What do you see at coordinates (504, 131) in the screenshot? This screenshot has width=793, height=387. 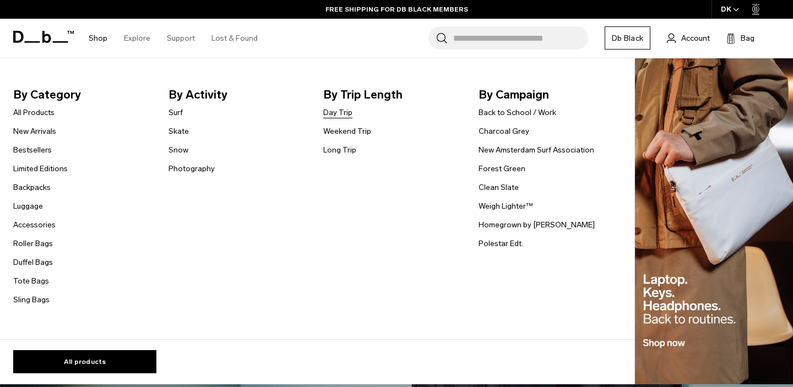 I see `a: Charcoal Grey` at bounding box center [504, 131].